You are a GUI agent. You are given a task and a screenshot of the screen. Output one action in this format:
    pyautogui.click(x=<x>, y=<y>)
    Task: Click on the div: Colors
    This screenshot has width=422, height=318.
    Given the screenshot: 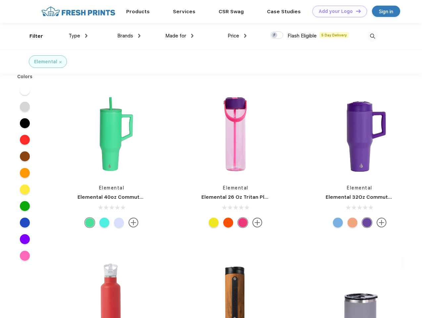 What is the action you would take?
    pyautogui.click(x=25, y=77)
    